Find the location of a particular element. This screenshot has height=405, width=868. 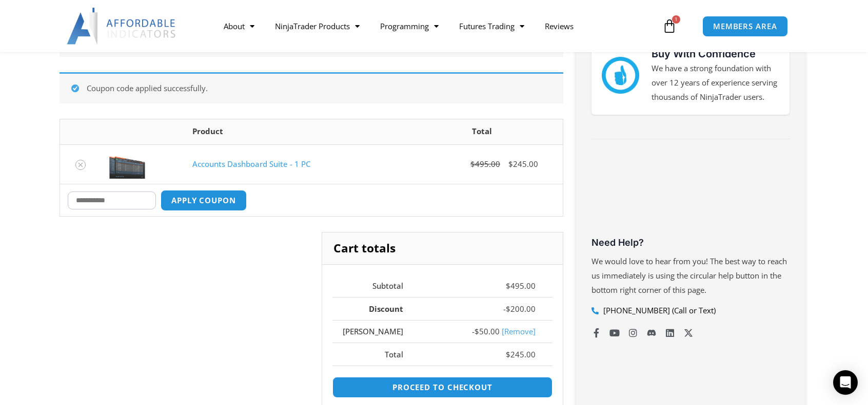

a: Proceed to checkout is located at coordinates (442, 387).